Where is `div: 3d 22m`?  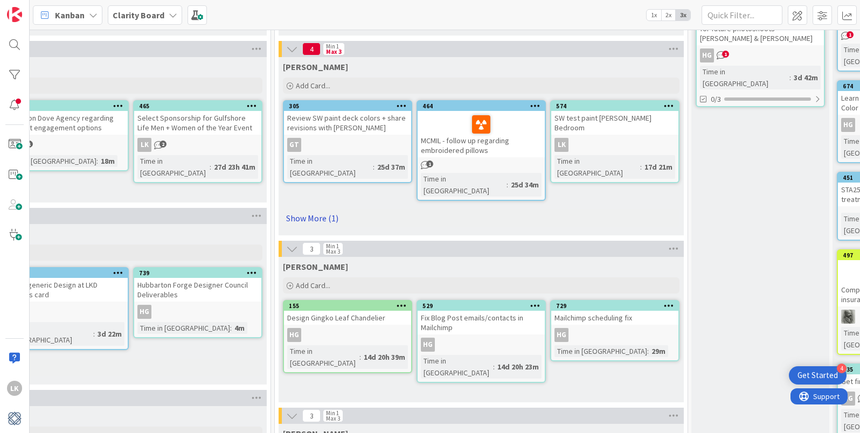
div: 3d 22m is located at coordinates (109, 334).